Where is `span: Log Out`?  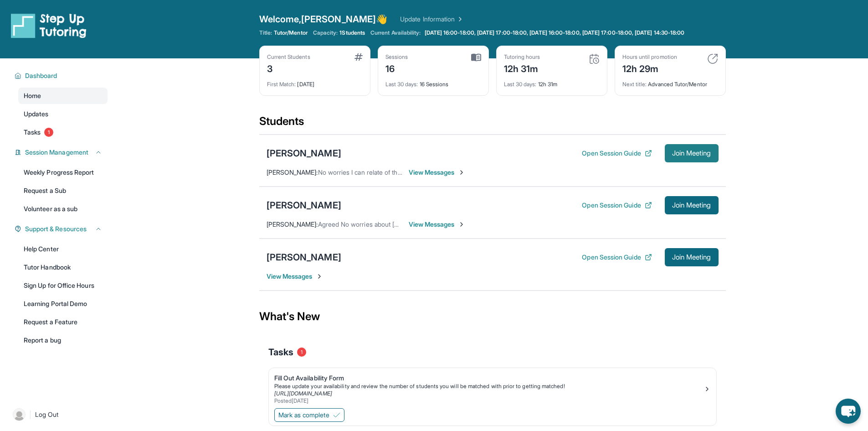 span: Log Out is located at coordinates (47, 414).